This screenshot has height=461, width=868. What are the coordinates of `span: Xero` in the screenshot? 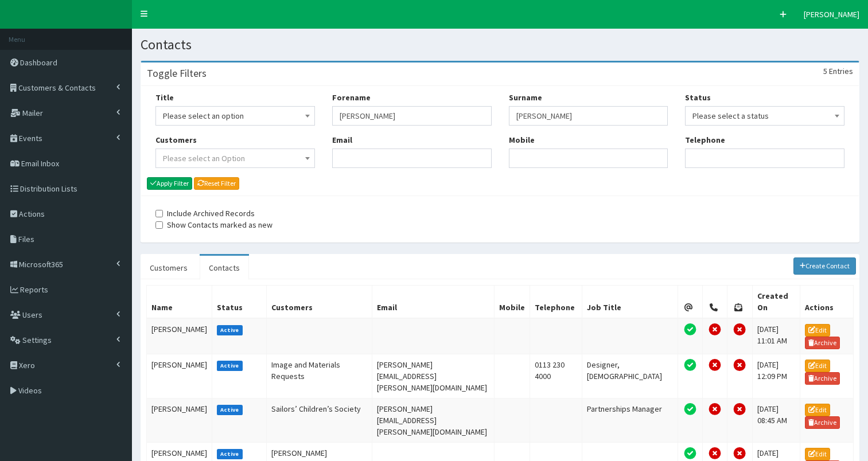 It's located at (27, 365).